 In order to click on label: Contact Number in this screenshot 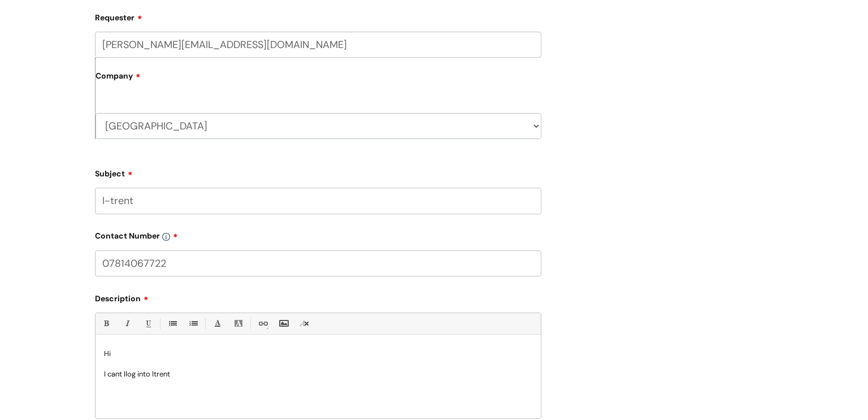, I will do `click(318, 234)`.